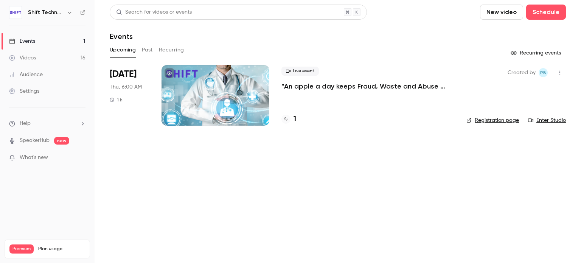  What do you see at coordinates (34, 140) in the screenshot?
I see `a: SpeakerHub` at bounding box center [34, 140].